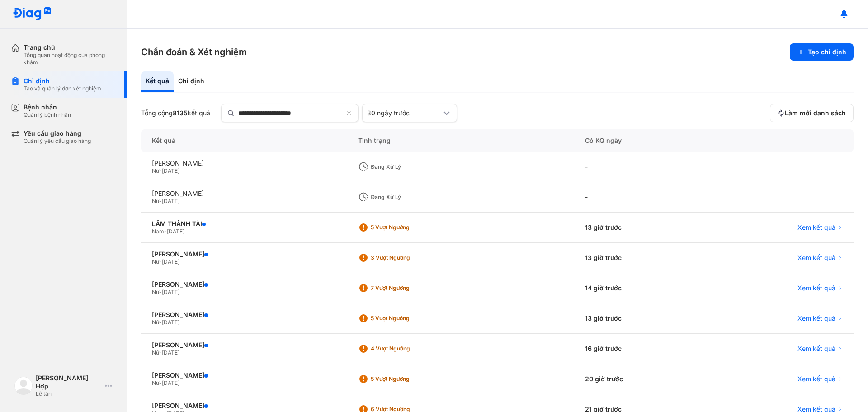  Describe the element at coordinates (404, 113) in the screenshot. I see `div: 30 ngày trước` at that location.